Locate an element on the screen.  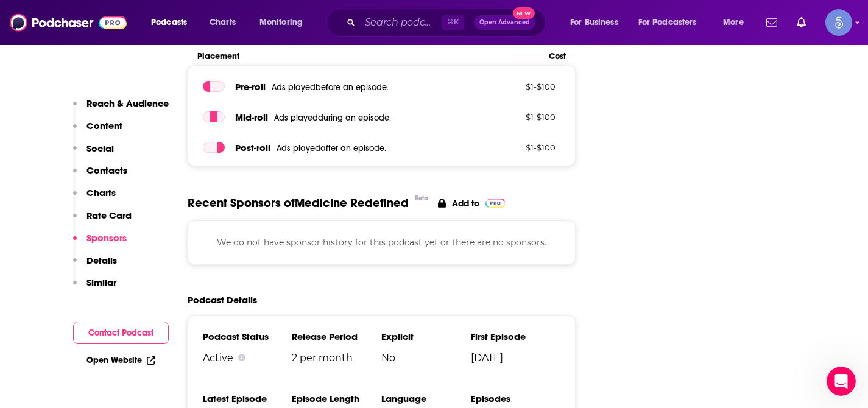
button: Contacts is located at coordinates (100, 176).